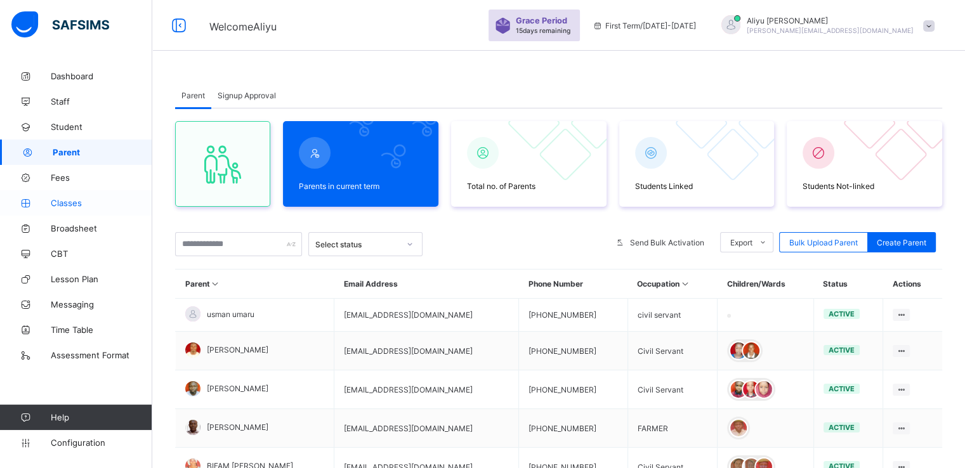  What do you see at coordinates (102, 127) in the screenshot?
I see `span: Student` at bounding box center [102, 127].